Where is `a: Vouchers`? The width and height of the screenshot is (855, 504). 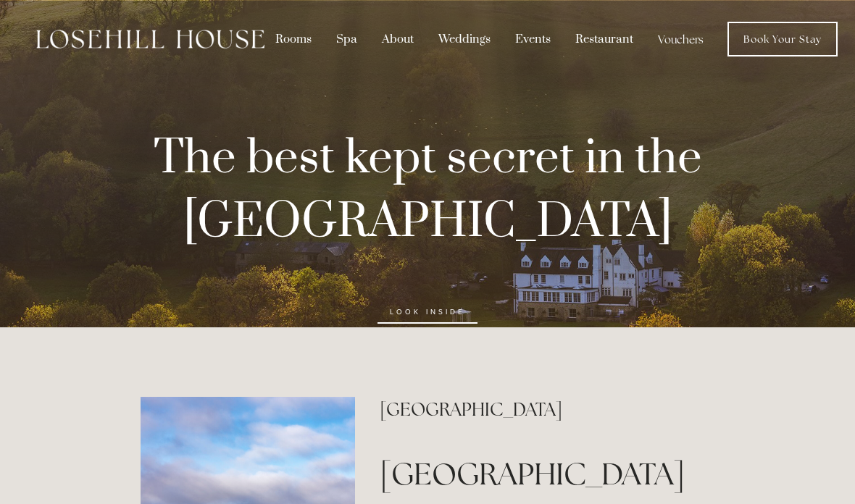 a: Vouchers is located at coordinates (680, 39).